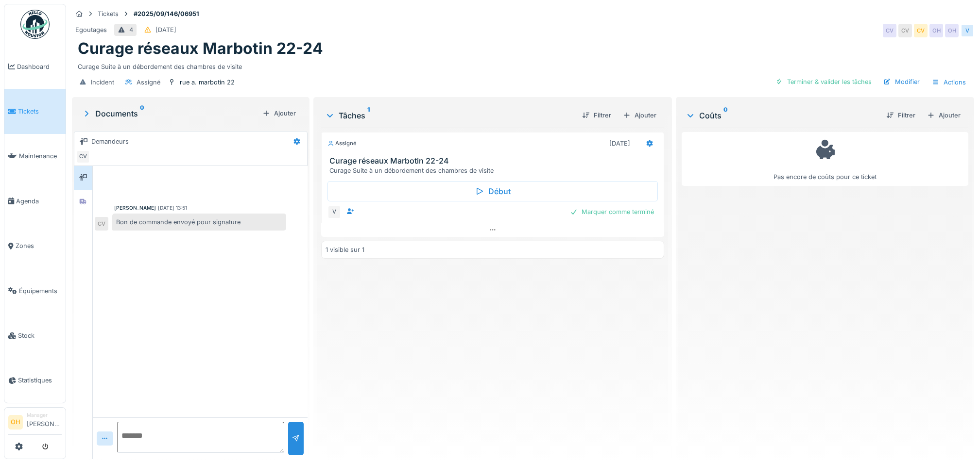  What do you see at coordinates (369, 116) in the screenshot?
I see `sup: 1` at bounding box center [369, 116].